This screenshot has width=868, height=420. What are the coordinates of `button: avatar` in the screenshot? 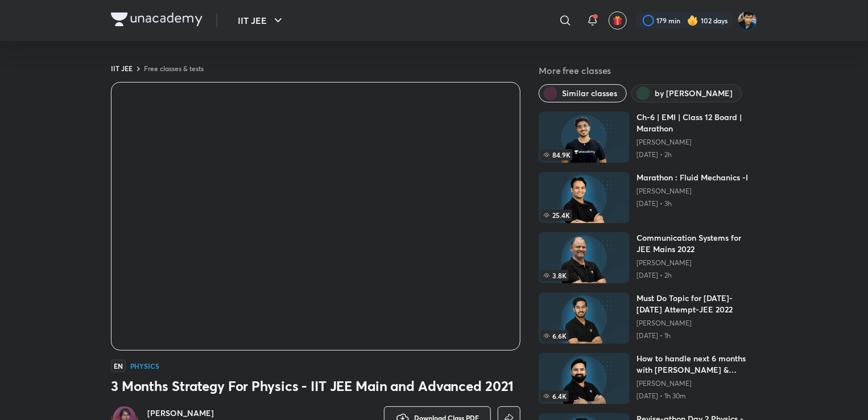 It's located at (618, 21).